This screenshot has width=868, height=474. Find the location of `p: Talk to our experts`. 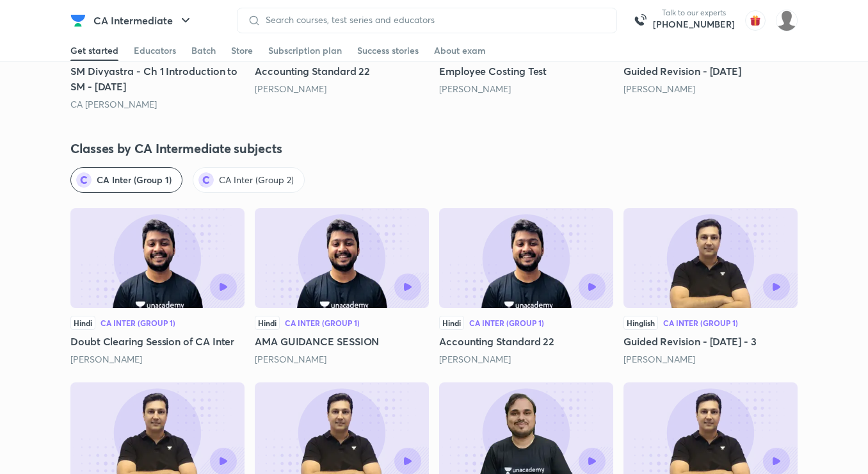

p: Talk to our experts is located at coordinates (694, 13).